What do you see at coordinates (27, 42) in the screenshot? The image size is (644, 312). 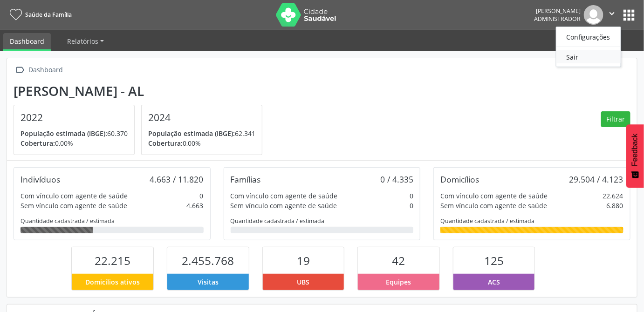 I see `a: Dashboard` at bounding box center [27, 42].